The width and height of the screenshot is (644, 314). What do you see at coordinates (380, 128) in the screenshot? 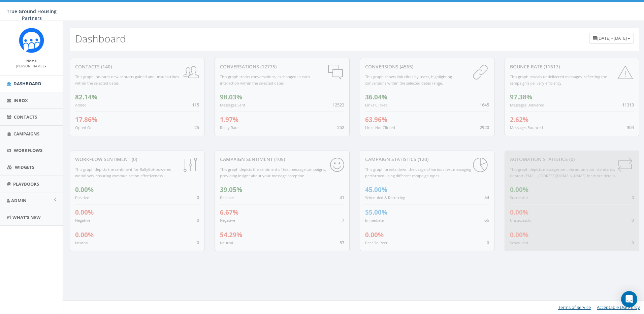
I see `small: Links Not Clicked` at bounding box center [380, 128].